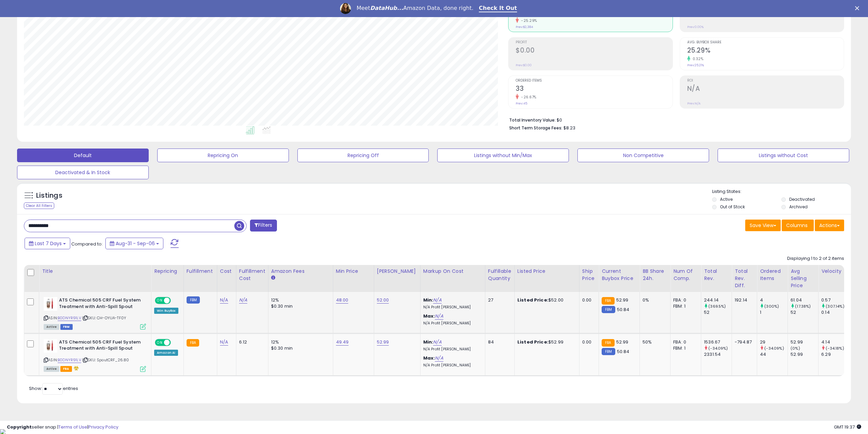  I want to click on h2: N/A, so click(765, 89).